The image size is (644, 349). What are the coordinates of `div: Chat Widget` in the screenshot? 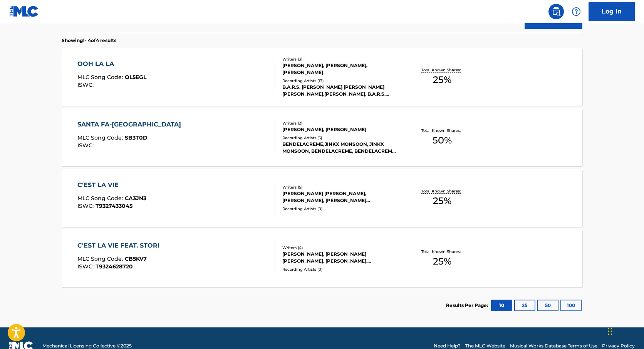 It's located at (625, 330).